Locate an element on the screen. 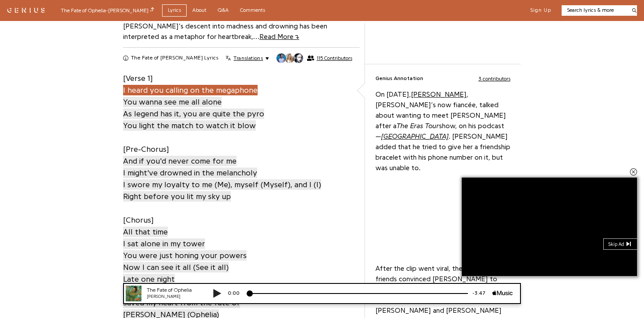 The image size is (644, 318). span: As legend has it, you are quite the pyro You light the match to watch it blow is located at coordinates (194, 119).